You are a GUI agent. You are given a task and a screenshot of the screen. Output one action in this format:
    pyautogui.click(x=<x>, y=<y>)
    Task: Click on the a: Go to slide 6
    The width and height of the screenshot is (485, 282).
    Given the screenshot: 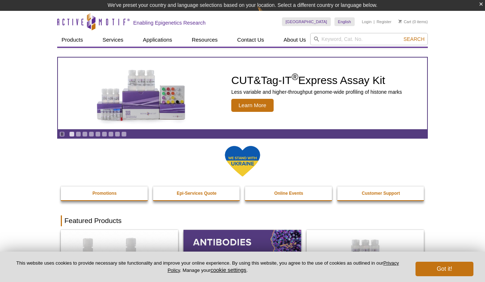 What is the action you would take?
    pyautogui.click(x=104, y=134)
    